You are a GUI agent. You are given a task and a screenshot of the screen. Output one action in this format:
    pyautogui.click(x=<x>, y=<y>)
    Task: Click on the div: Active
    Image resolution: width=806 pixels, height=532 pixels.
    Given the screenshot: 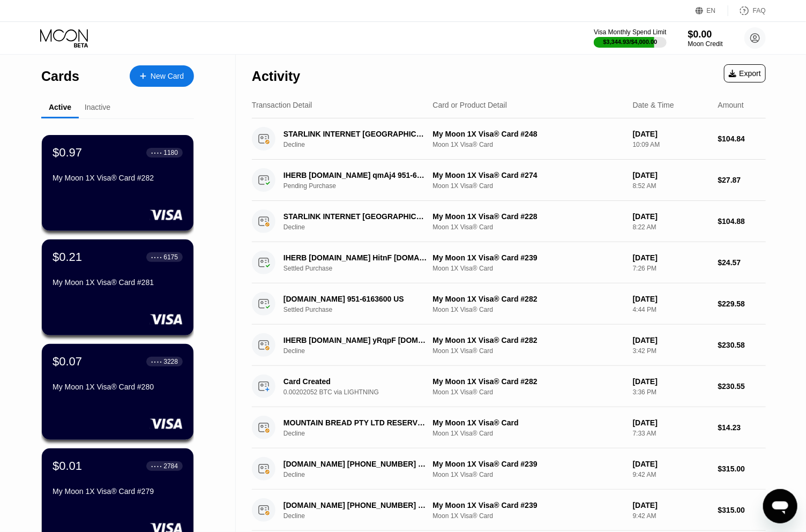 What is the action you would take?
    pyautogui.click(x=60, y=107)
    